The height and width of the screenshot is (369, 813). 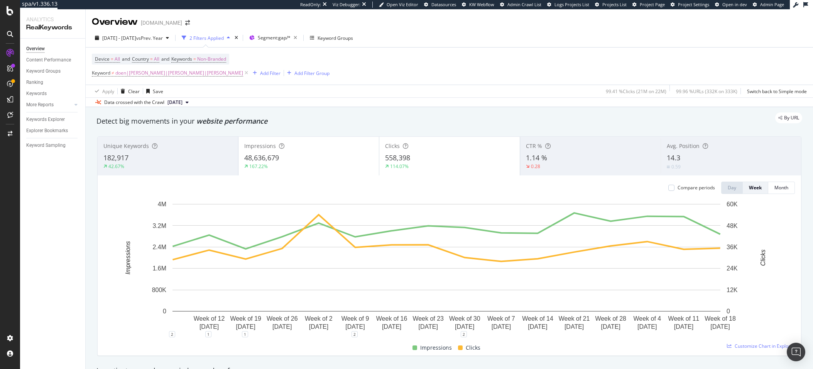 I want to click on text: Week of 12, so click(x=209, y=318).